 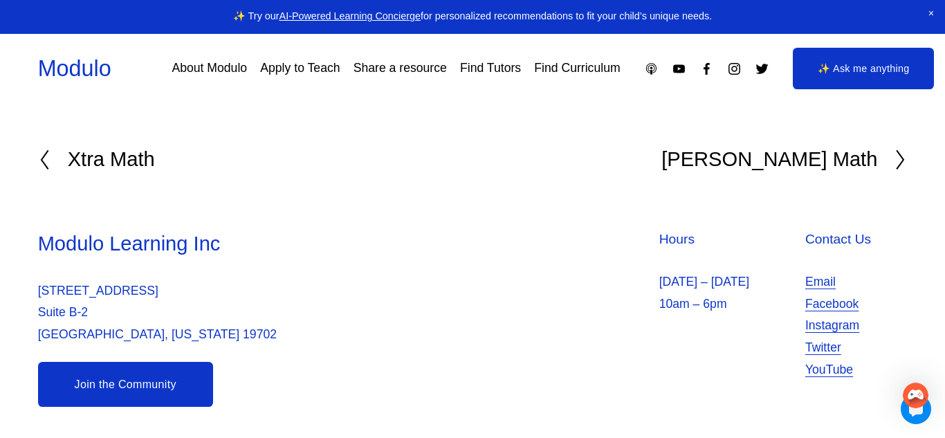 What do you see at coordinates (491, 69) in the screenshot?
I see `a: Find Tutors` at bounding box center [491, 69].